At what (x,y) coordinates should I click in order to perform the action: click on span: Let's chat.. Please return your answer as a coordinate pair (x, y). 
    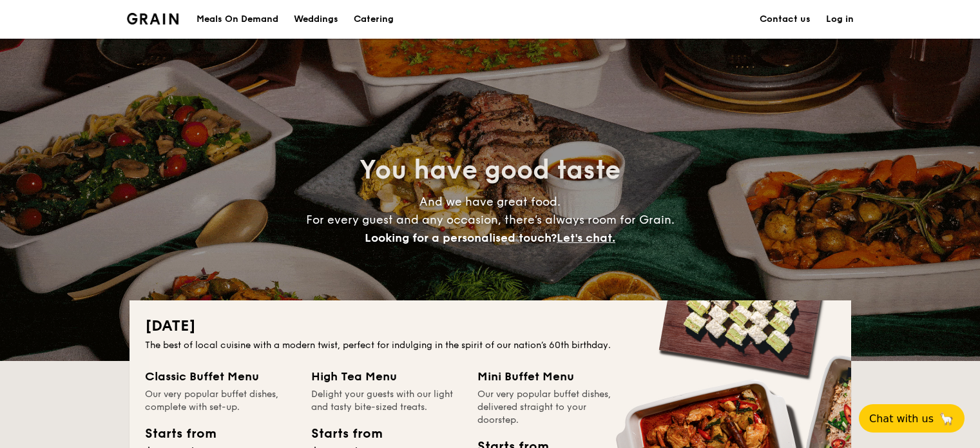
    Looking at the image, I should click on (586, 238).